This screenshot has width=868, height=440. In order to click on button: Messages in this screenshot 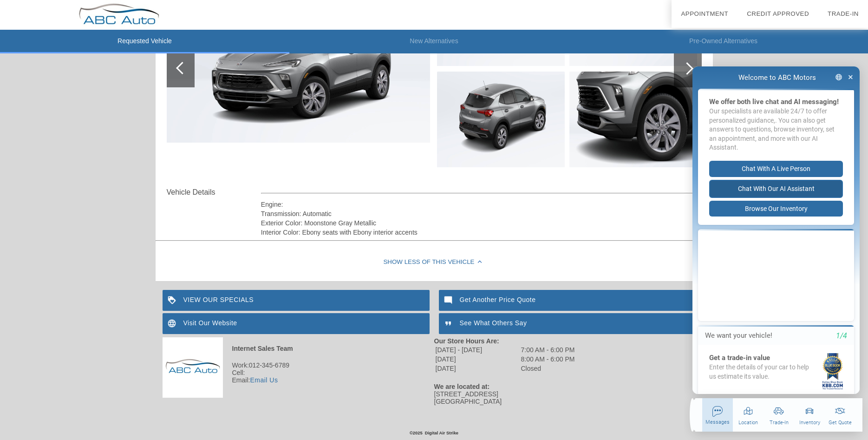, I will do `click(33, 357)`.